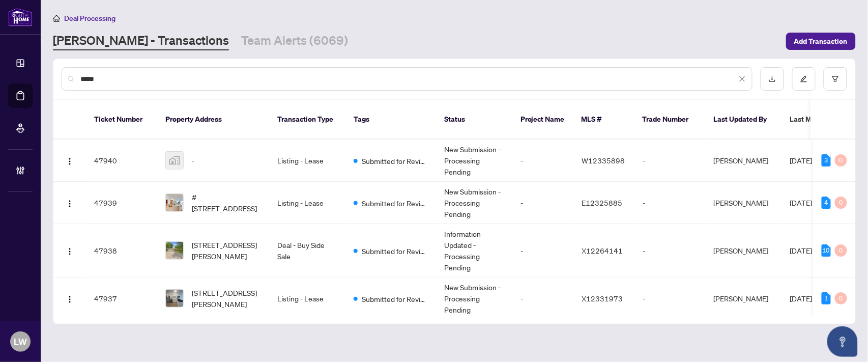 This screenshot has width=868, height=362. Describe the element at coordinates (474, 120) in the screenshot. I see `th: Status` at that location.